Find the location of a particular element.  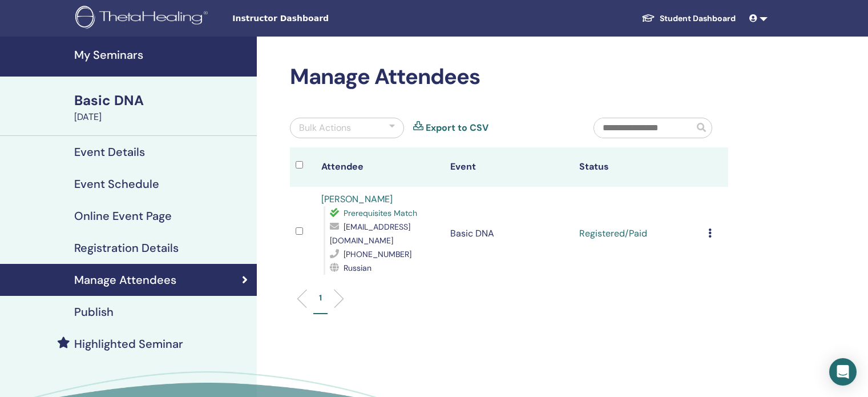

span: Instructor Dashboard is located at coordinates (318, 19).